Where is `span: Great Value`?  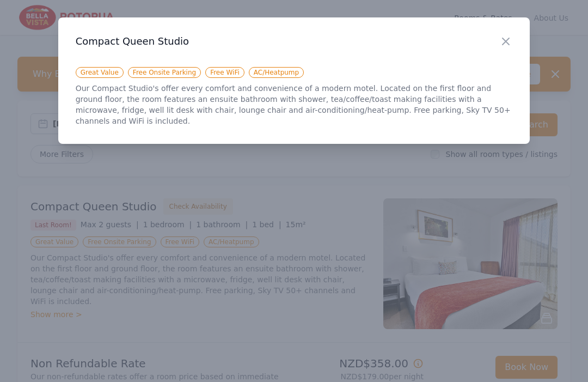
span: Great Value is located at coordinates (99, 72).